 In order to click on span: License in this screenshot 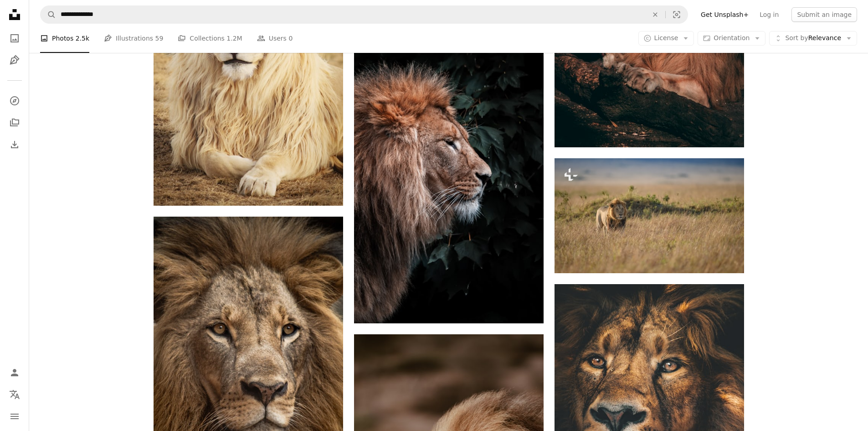, I will do `click(666, 38)`.